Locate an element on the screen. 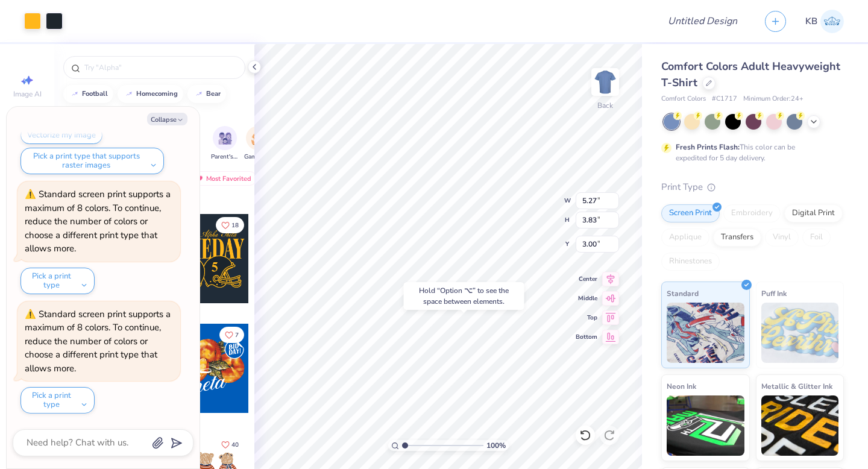 The height and width of the screenshot is (469, 868). strong: Fresh Prints Flash: is located at coordinates (708, 147).